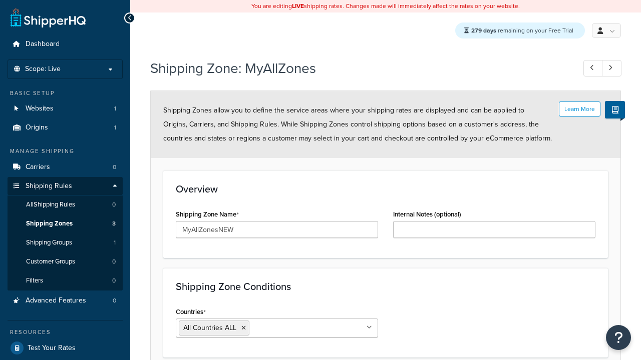 Image resolution: width=641 pixels, height=360 pixels. What do you see at coordinates (49, 186) in the screenshot?
I see `span: Shipping Rules` at bounding box center [49, 186].